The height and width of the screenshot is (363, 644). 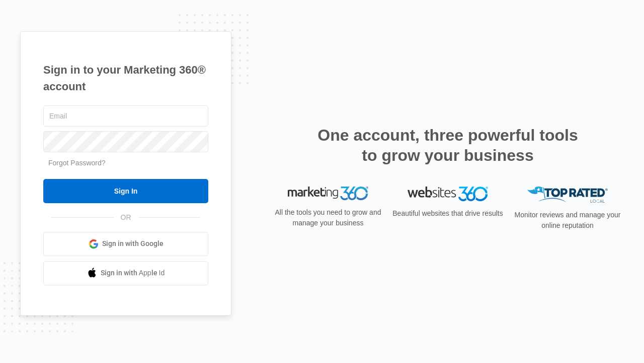 What do you see at coordinates (126, 78) in the screenshot?
I see `h1: Sign in to your Marketing 360® account` at bounding box center [126, 78].